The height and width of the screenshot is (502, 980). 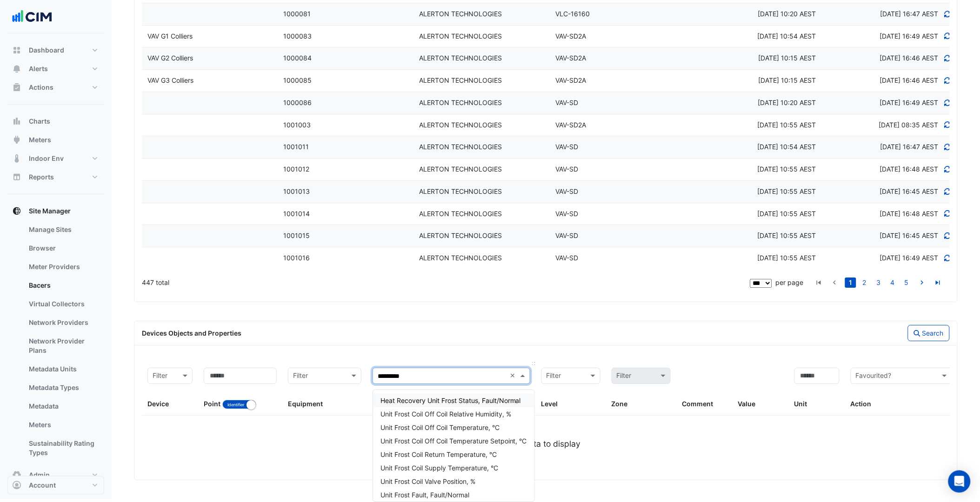 I want to click on a: Metadata, so click(x=63, y=406).